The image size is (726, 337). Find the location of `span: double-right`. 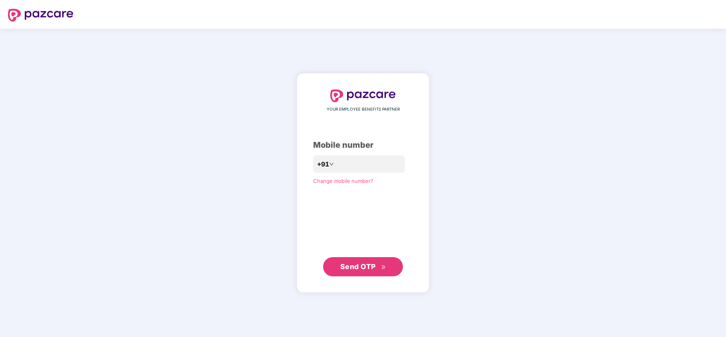

span: double-right is located at coordinates (383, 267).